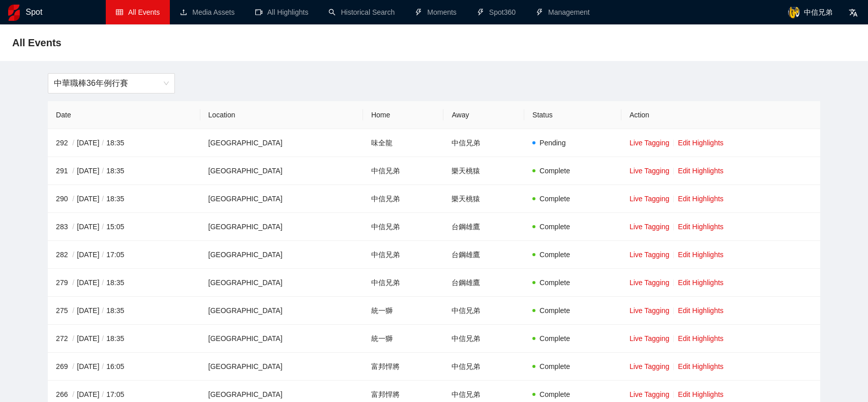  I want to click on th: Location, so click(281, 115).